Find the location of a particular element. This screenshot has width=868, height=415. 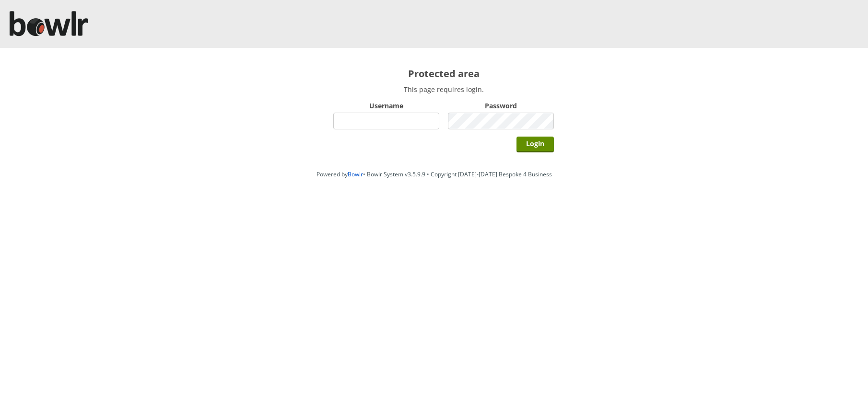

label: Username is located at coordinates (386, 105).